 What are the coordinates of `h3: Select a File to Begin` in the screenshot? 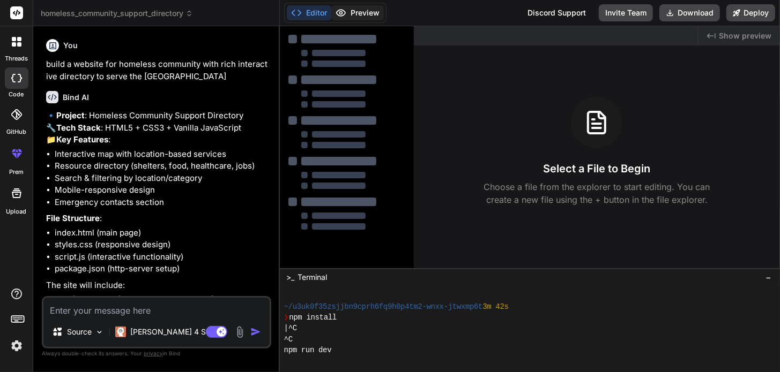 It's located at (596, 169).